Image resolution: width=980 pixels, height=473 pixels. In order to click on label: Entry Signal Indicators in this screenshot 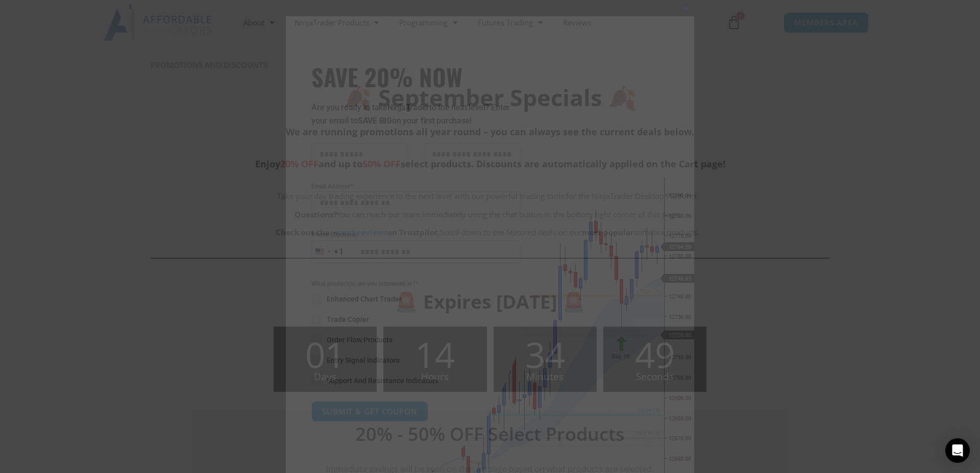, I will do `click(416, 360)`.